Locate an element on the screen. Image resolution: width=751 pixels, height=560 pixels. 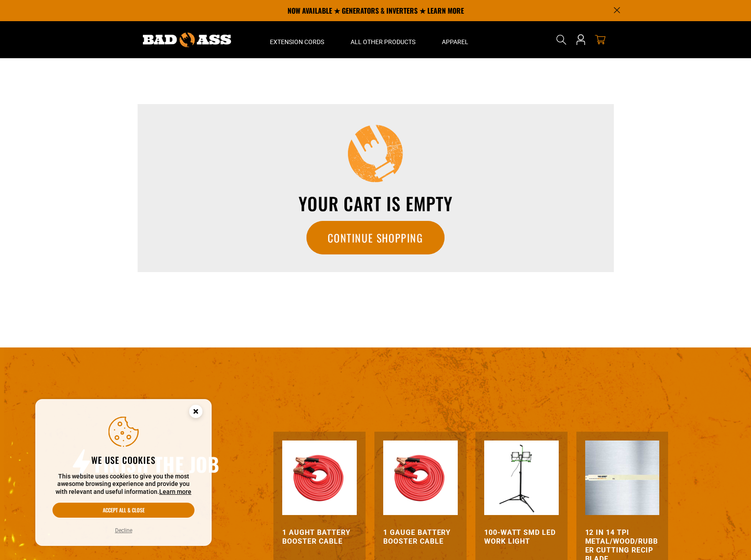
h3: 1 Gauge Battery Booster Cable is located at coordinates (420, 537).